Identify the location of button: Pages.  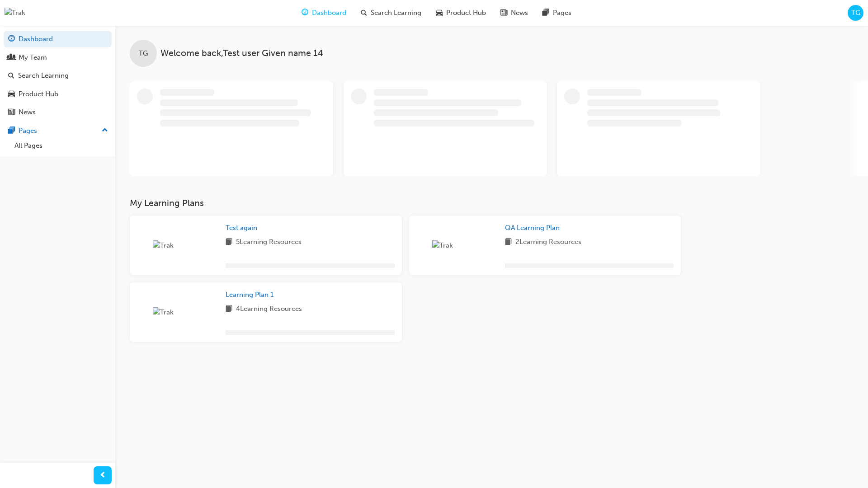
(57, 130).